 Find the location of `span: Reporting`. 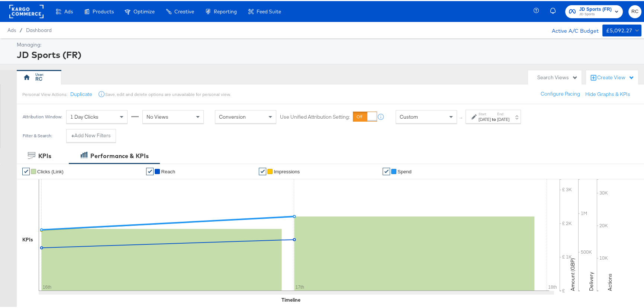

span: Reporting is located at coordinates (225, 11).